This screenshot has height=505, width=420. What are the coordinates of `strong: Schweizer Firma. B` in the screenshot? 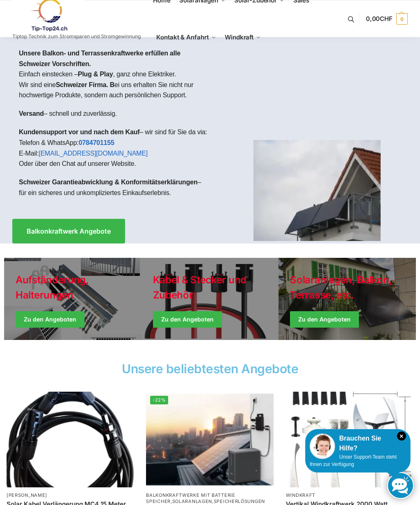 It's located at (85, 85).